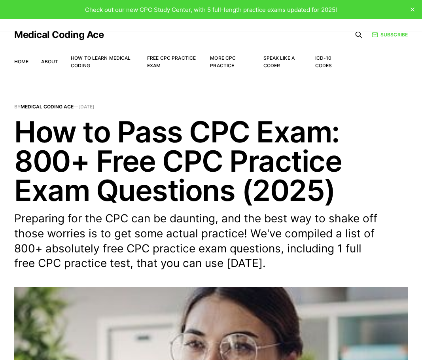  What do you see at coordinates (100, 62) in the screenshot?
I see `a: How to Learn Medical Coding` at bounding box center [100, 62].